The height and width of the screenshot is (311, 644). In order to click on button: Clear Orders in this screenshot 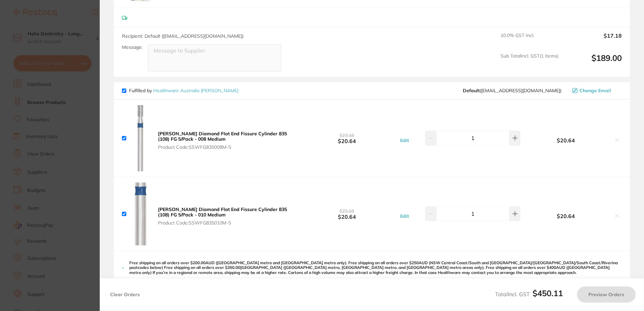, I will do `click(125, 295)`.